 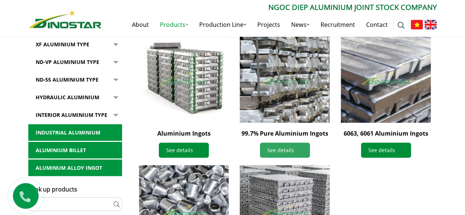 I want to click on img: English, so click(x=431, y=25).